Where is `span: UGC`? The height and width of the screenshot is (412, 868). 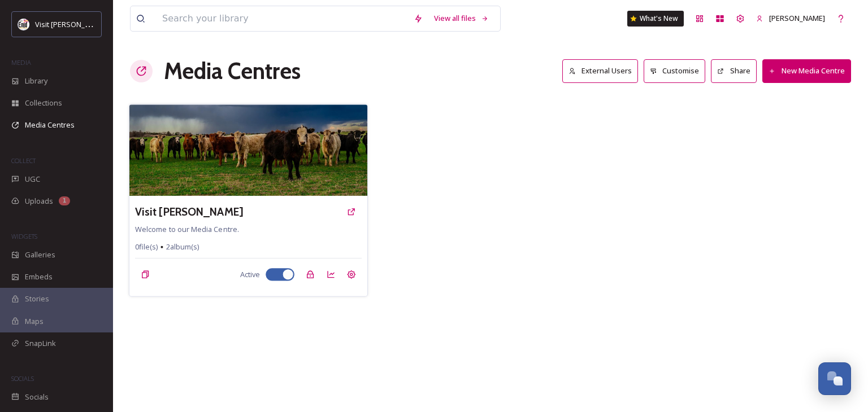 span: UGC is located at coordinates (32, 179).